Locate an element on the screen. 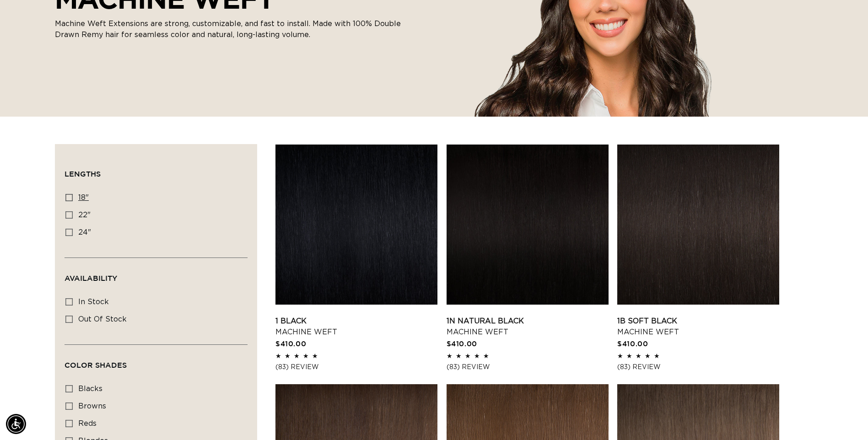 Image resolution: width=868 pixels, height=440 pixels. span: Out of stock is located at coordinates (102, 319).